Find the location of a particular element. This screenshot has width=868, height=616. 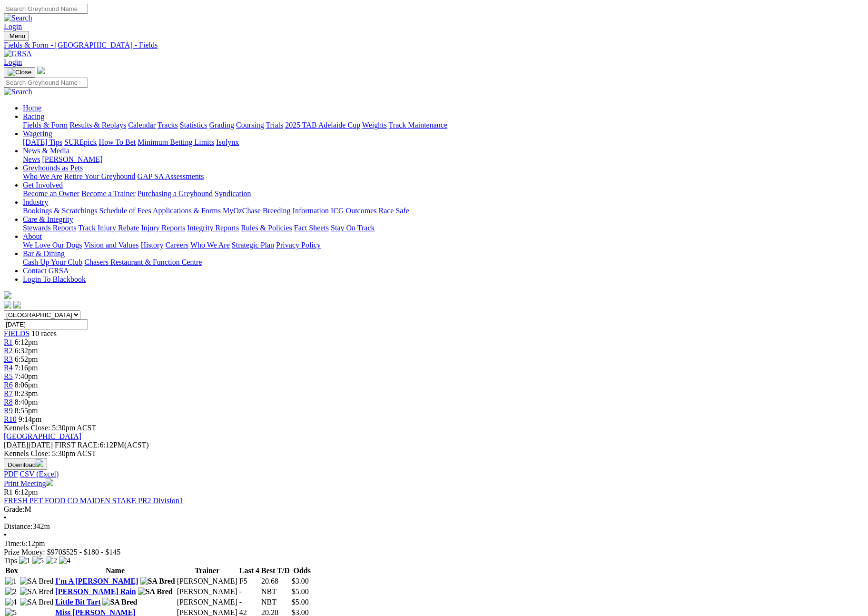

span: Kennels Close: 5:30pm ACST is located at coordinates (50, 427).